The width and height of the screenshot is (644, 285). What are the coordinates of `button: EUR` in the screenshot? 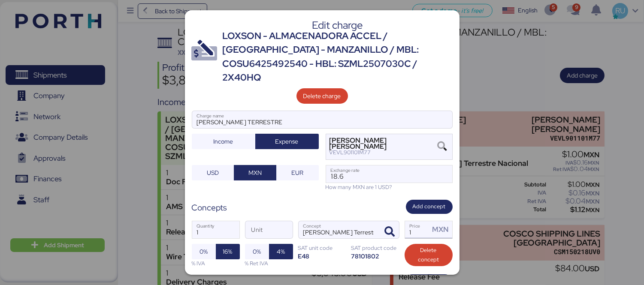 It's located at (297, 173).